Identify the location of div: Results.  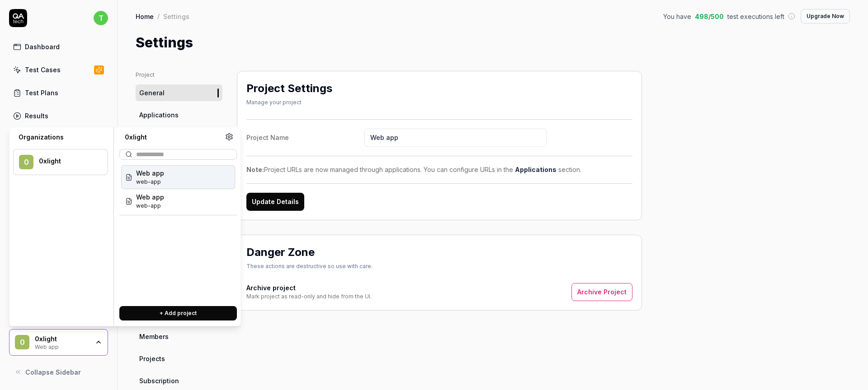
(36, 115).